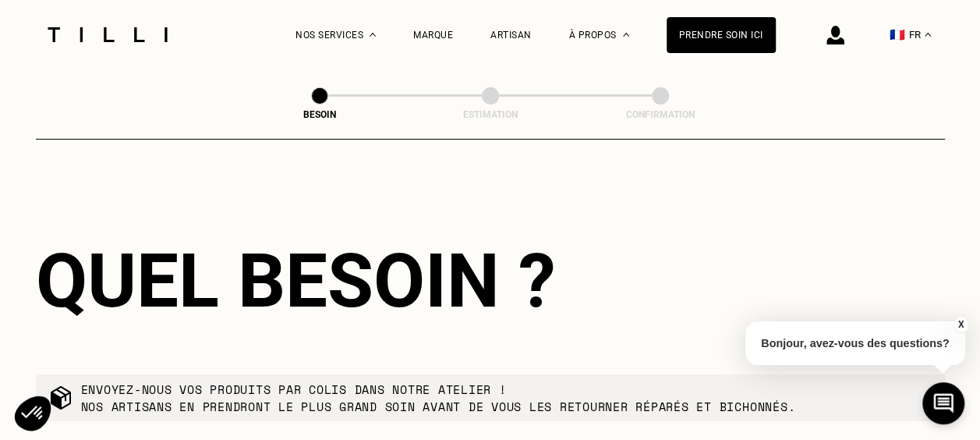 Image resolution: width=980 pixels, height=440 pixels. Describe the element at coordinates (490, 115) in the screenshot. I see `div: Estimation` at that location.